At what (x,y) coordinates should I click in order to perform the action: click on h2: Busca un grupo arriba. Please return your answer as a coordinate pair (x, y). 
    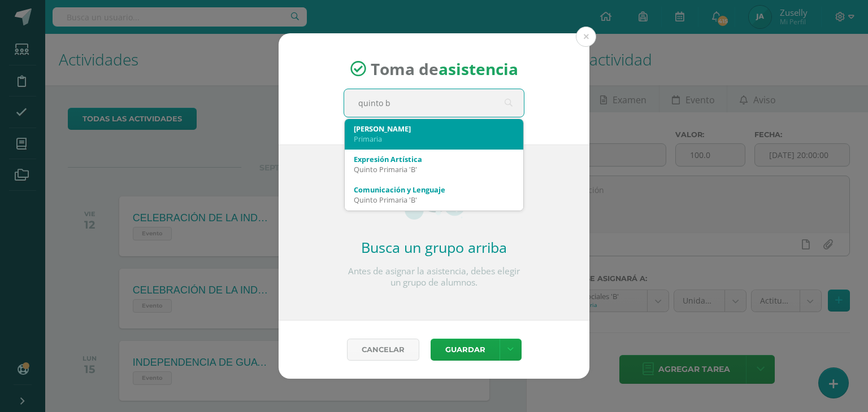
    Looking at the image, I should click on (434, 247).